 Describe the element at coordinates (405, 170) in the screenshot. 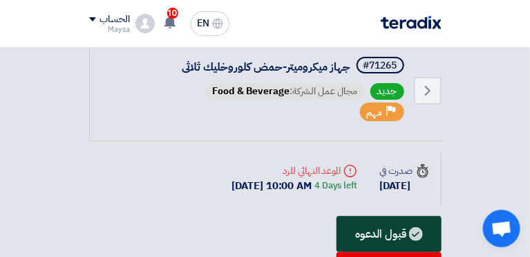

I see `div: صدرت في` at that location.